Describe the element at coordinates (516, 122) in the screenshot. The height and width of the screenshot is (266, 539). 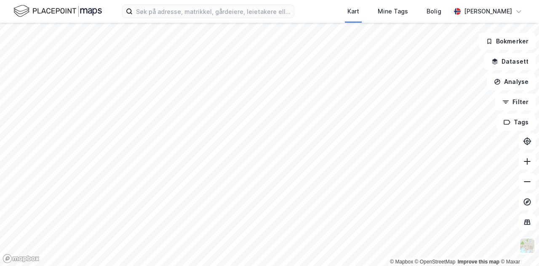
I see `button: Tags` at that location.